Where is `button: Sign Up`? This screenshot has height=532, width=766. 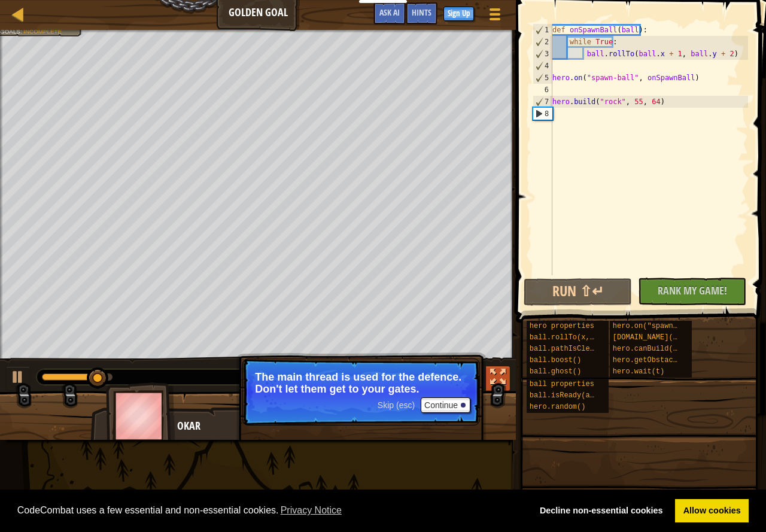
button: Sign Up is located at coordinates (458, 14).